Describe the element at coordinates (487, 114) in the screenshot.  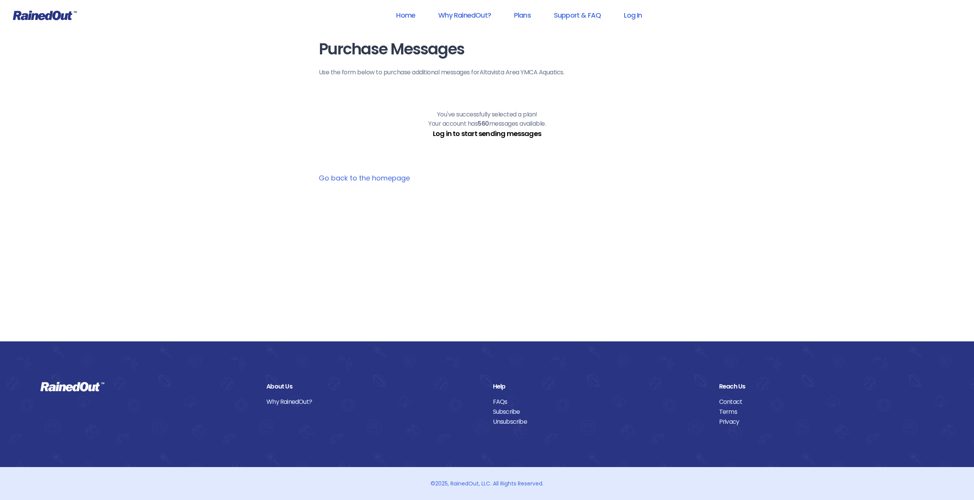
I see `p: You've successfully selected a plan!` at that location.